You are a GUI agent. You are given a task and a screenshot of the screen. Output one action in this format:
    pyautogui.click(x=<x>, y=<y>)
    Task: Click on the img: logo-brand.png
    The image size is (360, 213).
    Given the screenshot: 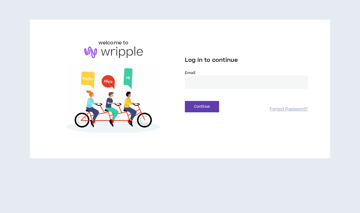 What is the action you would take?
    pyautogui.click(x=114, y=52)
    